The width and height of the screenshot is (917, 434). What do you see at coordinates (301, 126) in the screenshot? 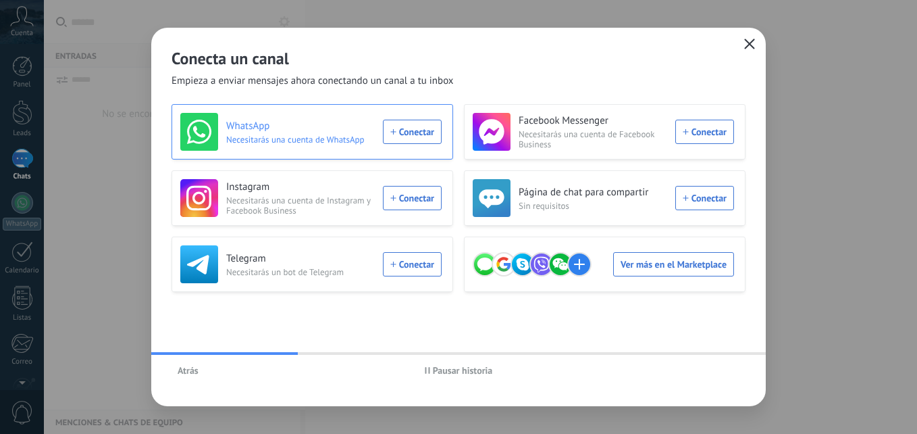
I see `h3: WhatsApp` at bounding box center [301, 126].